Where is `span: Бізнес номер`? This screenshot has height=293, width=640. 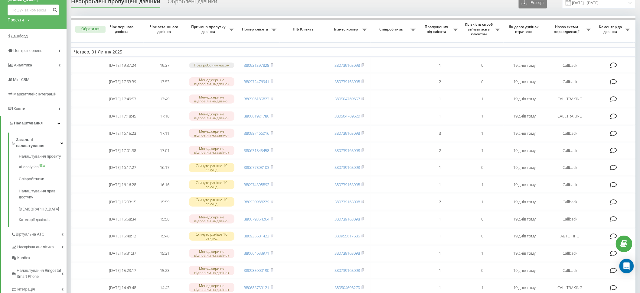
span: Бізнес номер is located at coordinates (347, 29).